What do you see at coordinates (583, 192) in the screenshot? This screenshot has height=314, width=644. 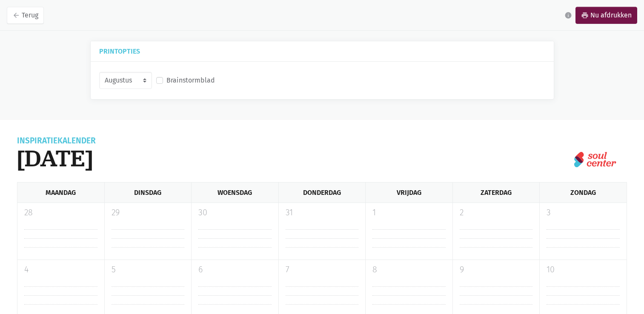 I see `div: Zondag` at bounding box center [583, 192].